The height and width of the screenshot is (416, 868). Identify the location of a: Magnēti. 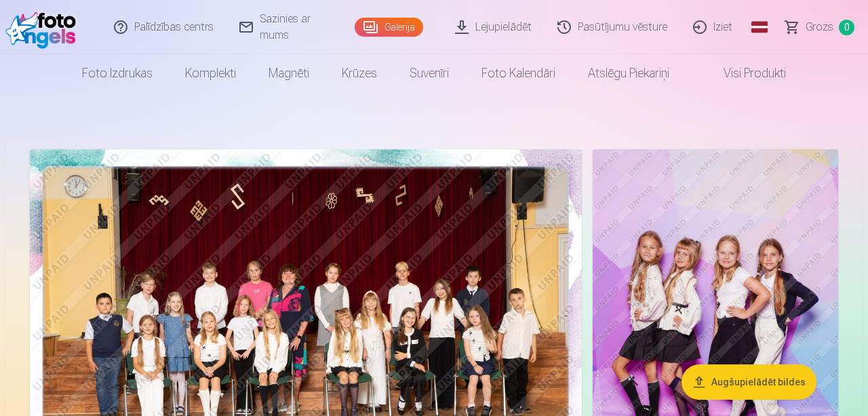
(289, 73).